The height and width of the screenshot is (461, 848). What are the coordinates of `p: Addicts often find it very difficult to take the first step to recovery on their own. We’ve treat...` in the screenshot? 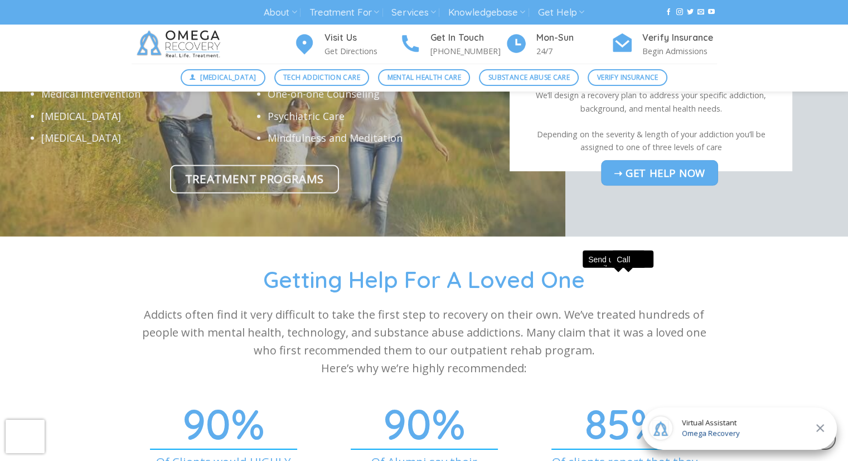 It's located at (424, 341).